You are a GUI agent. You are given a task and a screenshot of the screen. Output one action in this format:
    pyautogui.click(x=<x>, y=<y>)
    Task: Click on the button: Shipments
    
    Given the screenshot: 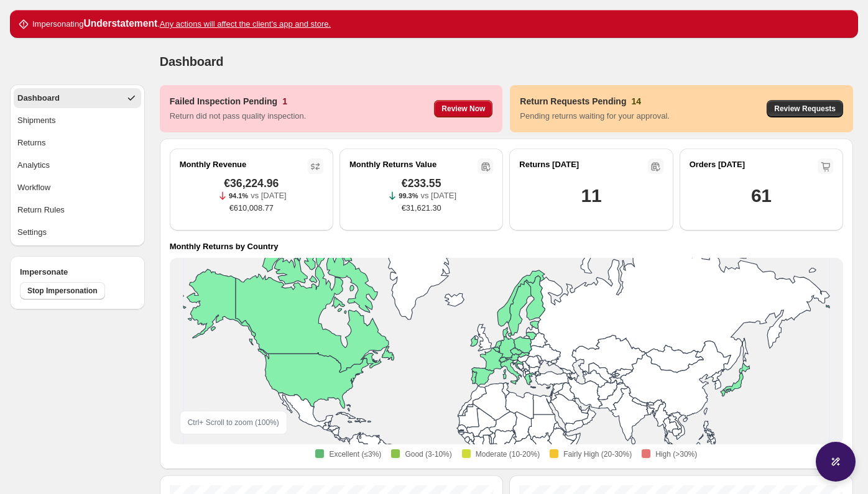 What is the action you would take?
    pyautogui.click(x=77, y=121)
    